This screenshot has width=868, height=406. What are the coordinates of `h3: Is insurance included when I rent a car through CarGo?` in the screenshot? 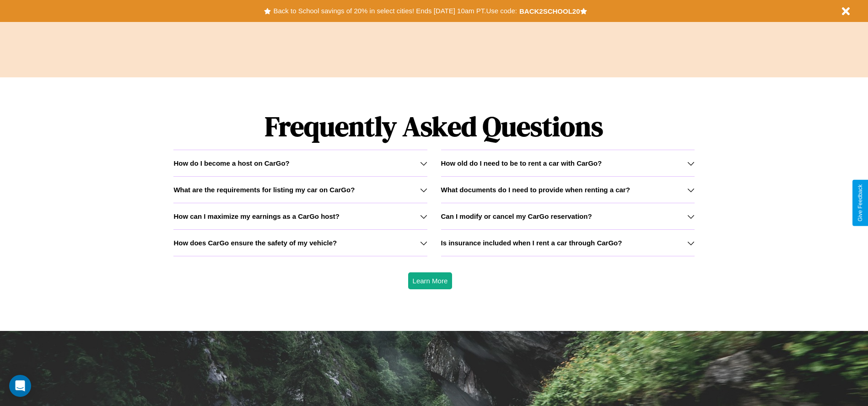 It's located at (532, 243).